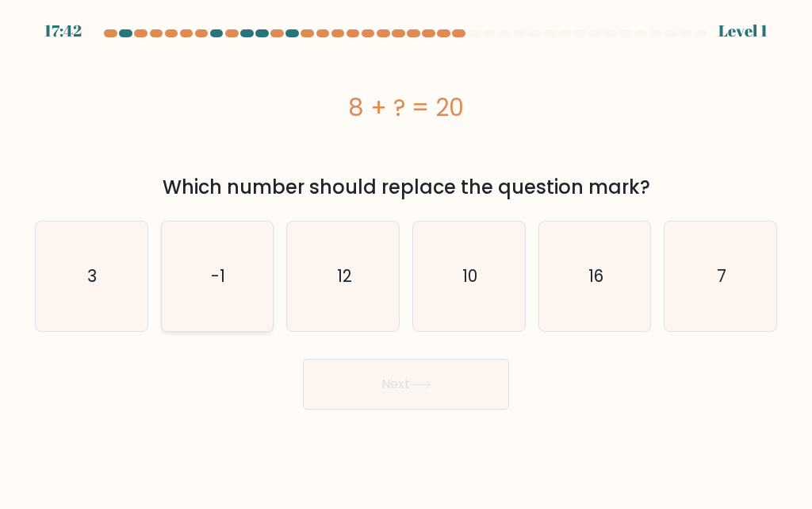 This screenshot has width=812, height=509. I want to click on div: 17:42, so click(63, 31).